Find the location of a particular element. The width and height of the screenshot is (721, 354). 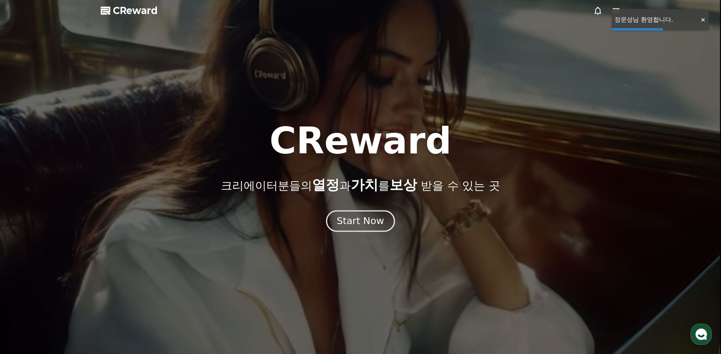

a: 설정 is located at coordinates (122, 250).